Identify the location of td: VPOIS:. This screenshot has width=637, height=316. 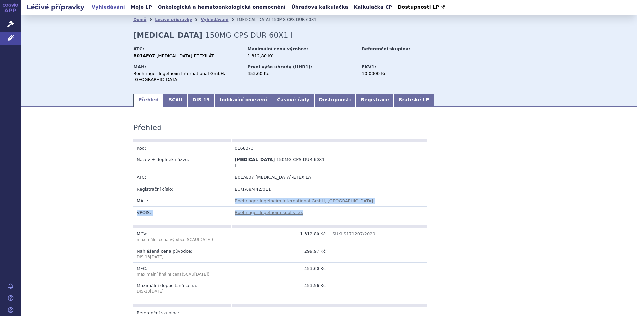
(182, 212).